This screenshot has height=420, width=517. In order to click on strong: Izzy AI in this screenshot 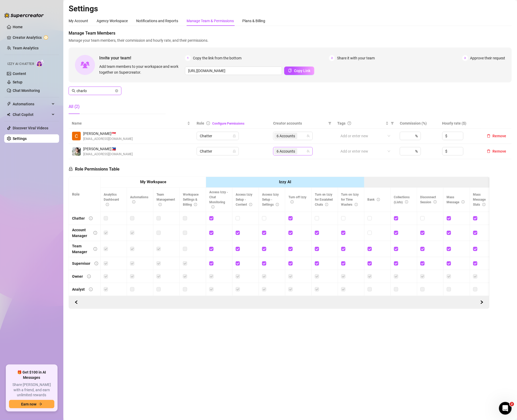, I will do `click(285, 182)`.